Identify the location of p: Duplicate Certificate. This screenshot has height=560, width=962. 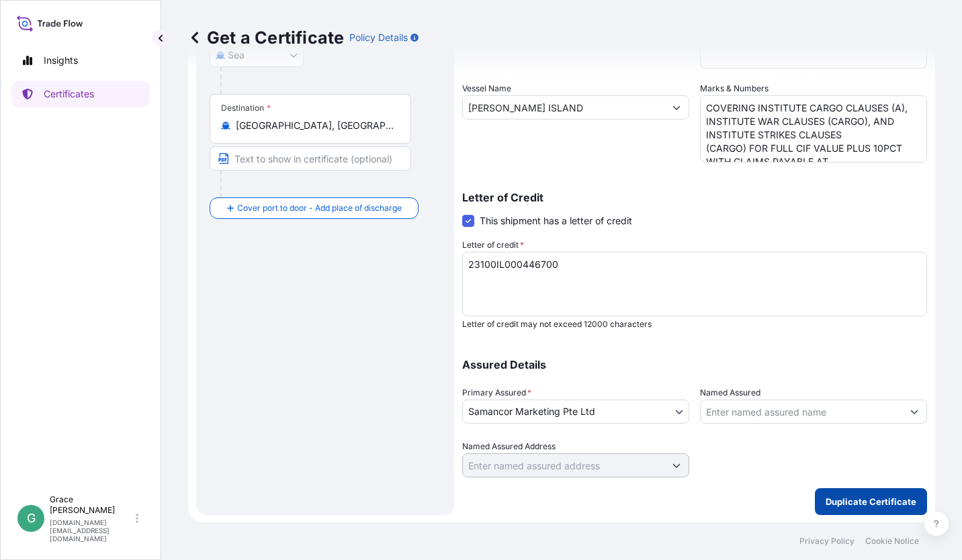
(870, 501).